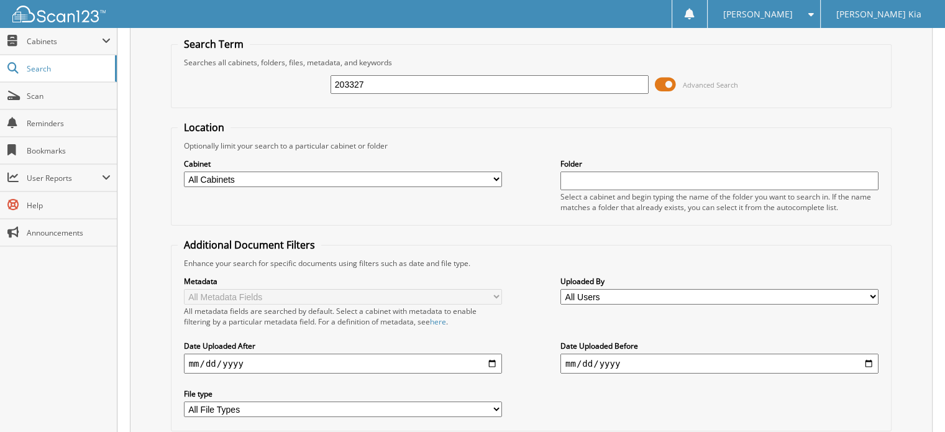 This screenshot has width=945, height=432. Describe the element at coordinates (531, 145) in the screenshot. I see `div: Optionally limit your search to a particular cabinet or folder` at that location.